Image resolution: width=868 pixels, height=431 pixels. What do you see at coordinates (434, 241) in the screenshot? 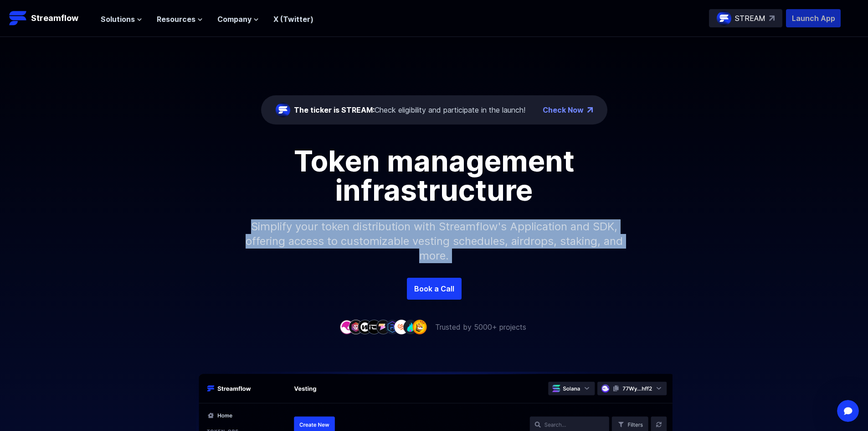
I see `p: Simplify your token distribution with Streamflow's Application and SDK, offering access to custom...` at bounding box center [434, 241].